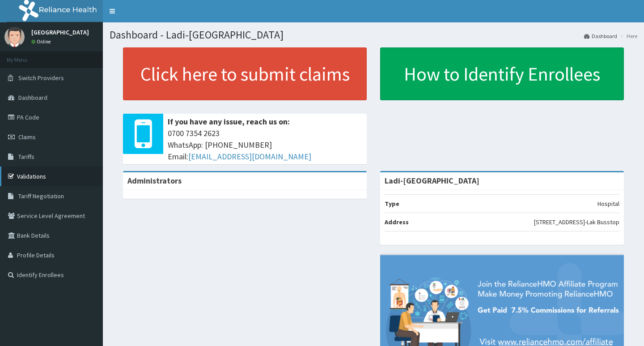 The image size is (644, 346). Describe the element at coordinates (608, 204) in the screenshot. I see `p: Hospital` at that location.